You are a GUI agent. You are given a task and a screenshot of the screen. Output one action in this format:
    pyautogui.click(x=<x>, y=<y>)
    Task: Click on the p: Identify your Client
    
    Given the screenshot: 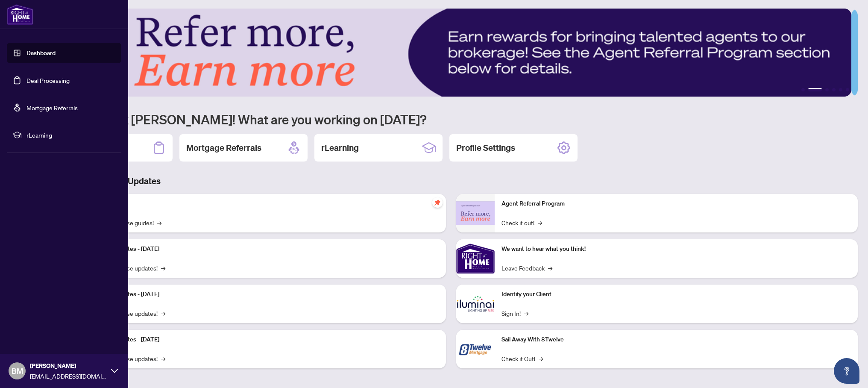 What is the action you would take?
    pyautogui.click(x=676, y=294)
    